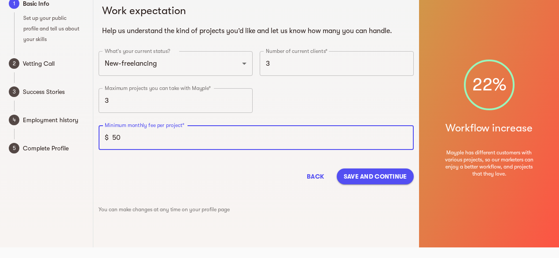  What do you see at coordinates (375, 176) in the screenshot?
I see `button: Save and continue` at bounding box center [375, 176].